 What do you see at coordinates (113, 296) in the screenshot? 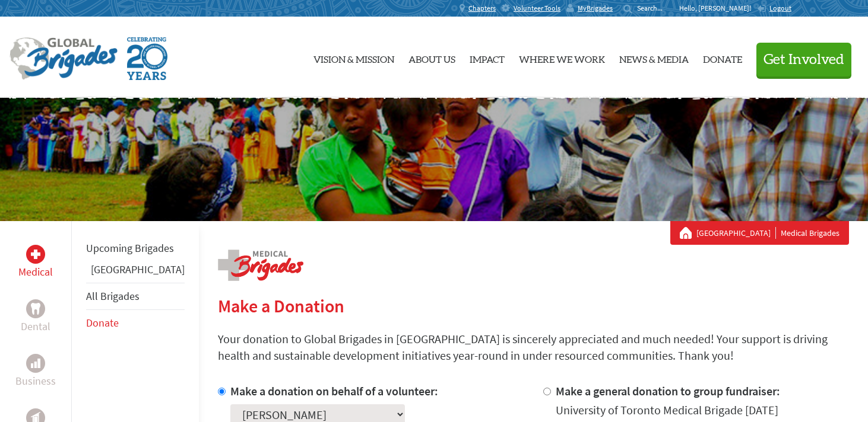
I see `a: All Brigades` at bounding box center [113, 296].